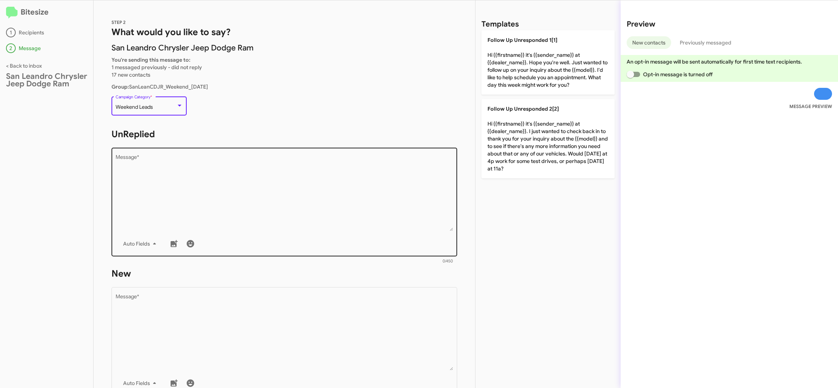 The height and width of the screenshot is (388, 838). What do you see at coordinates (11, 48) in the screenshot?
I see `div: 2` at bounding box center [11, 48].